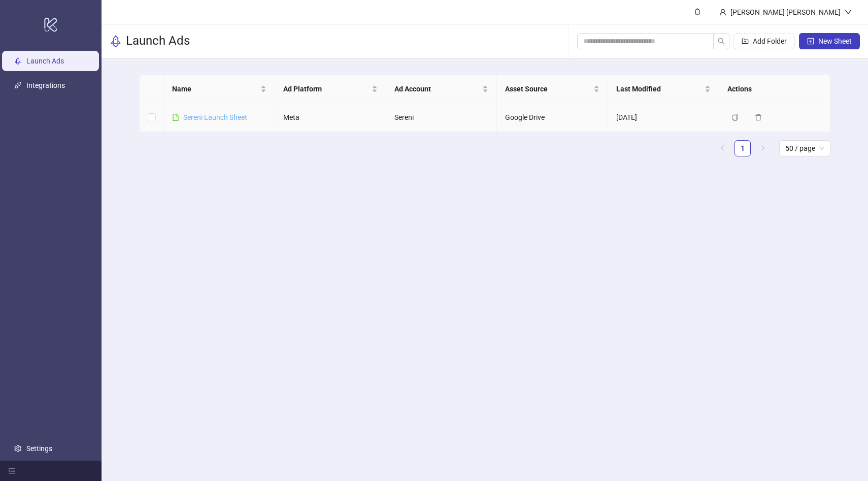 The image size is (868, 481). I want to click on span: left, so click(723, 148).